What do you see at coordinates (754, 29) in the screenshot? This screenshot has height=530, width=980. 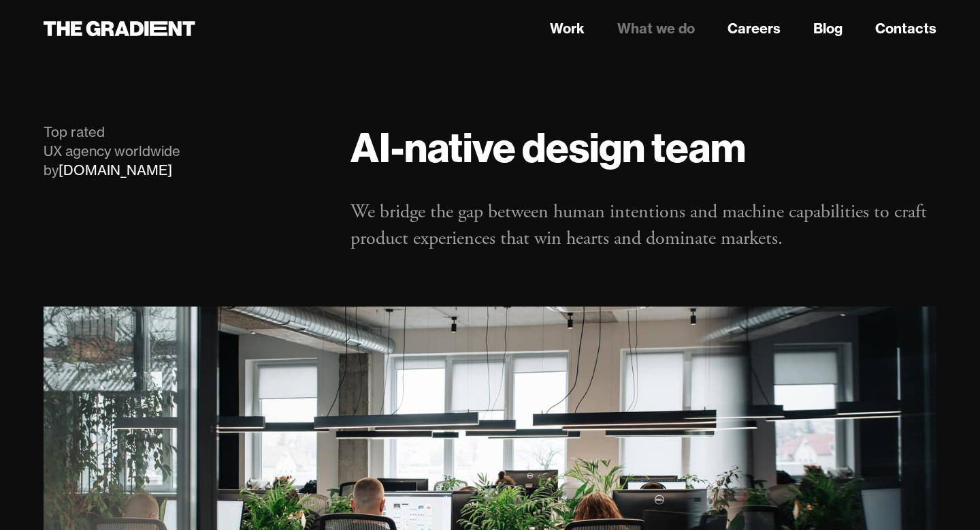 I see `a: Careers` at bounding box center [754, 29].